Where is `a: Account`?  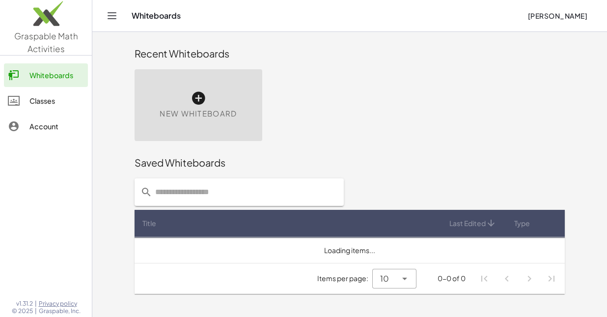 a: Account is located at coordinates (46, 126).